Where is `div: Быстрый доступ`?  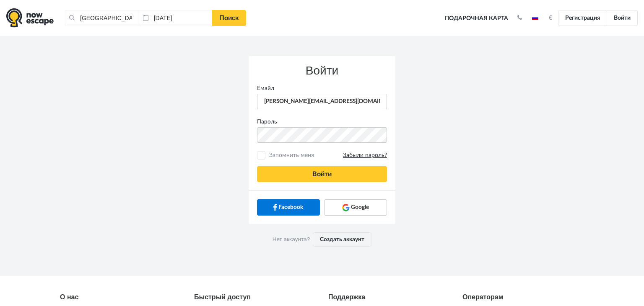
div: Быстрый доступ is located at coordinates (255, 298).